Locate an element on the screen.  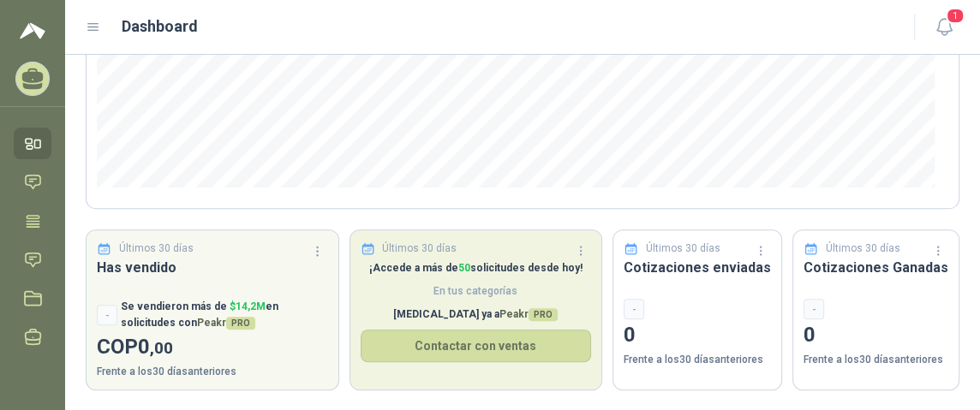
p: Se vendieron más de en solicitudes con is located at coordinates (224, 315).